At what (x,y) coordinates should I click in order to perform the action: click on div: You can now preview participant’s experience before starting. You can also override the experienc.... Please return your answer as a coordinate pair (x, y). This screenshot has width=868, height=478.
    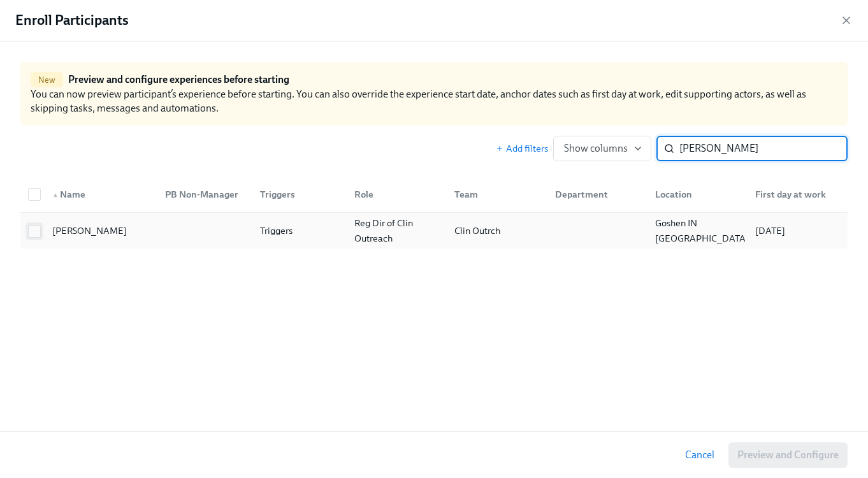
    Looking at the image, I should click on (434, 94).